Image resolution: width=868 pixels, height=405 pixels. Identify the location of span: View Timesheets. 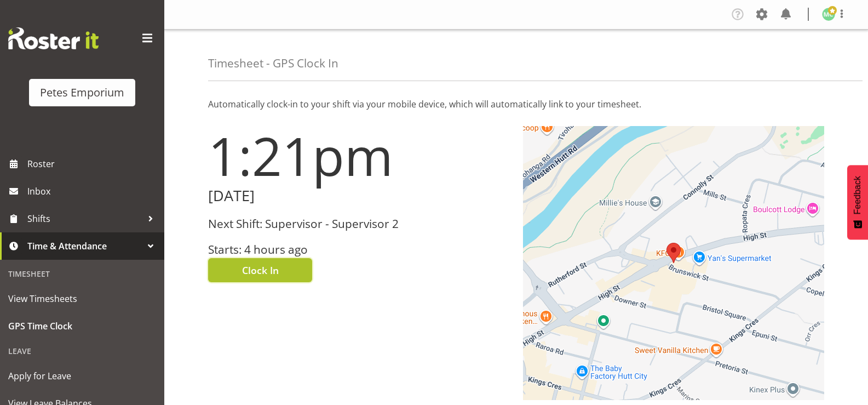
(82, 299).